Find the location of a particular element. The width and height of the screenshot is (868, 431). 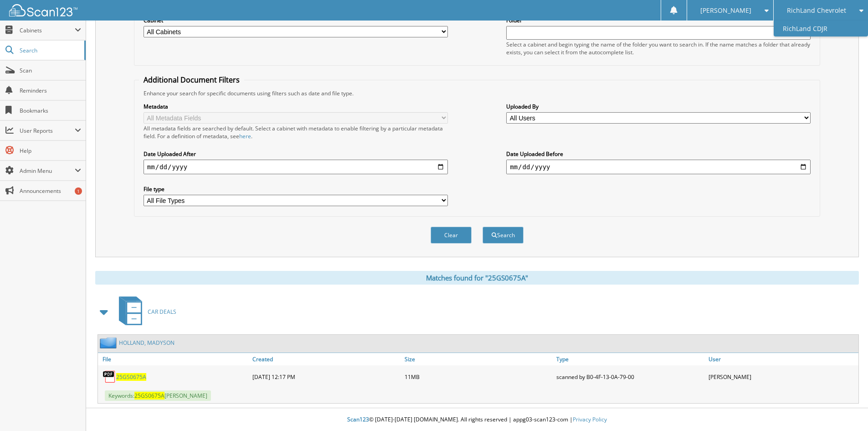

a: CAR DEALS is located at coordinates (145, 312).